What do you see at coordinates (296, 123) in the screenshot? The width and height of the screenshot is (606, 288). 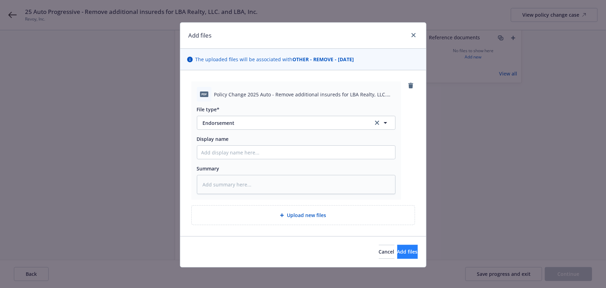 I see `button: Endorsementclear selection` at bounding box center [296, 123].